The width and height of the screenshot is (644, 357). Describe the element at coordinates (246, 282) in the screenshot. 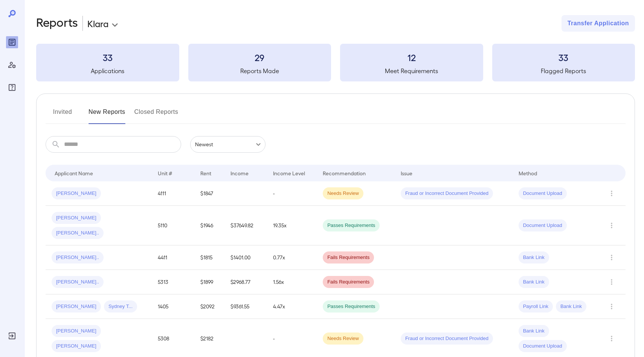

I see `td: $2968.77` at that location.